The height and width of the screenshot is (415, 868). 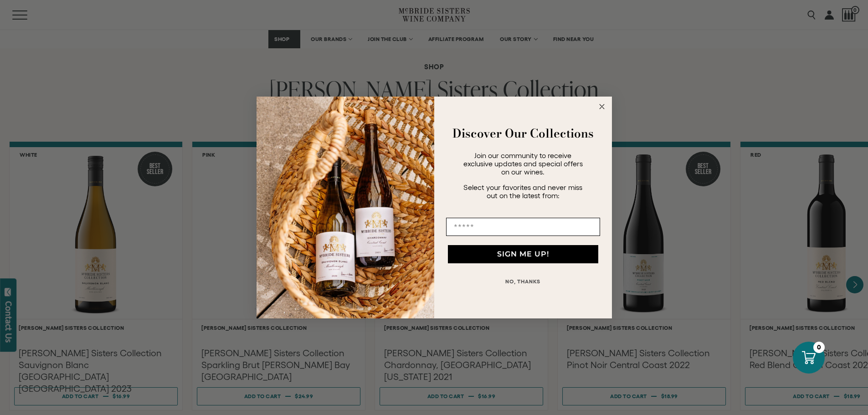 I want to click on input: Email, so click(x=523, y=227).